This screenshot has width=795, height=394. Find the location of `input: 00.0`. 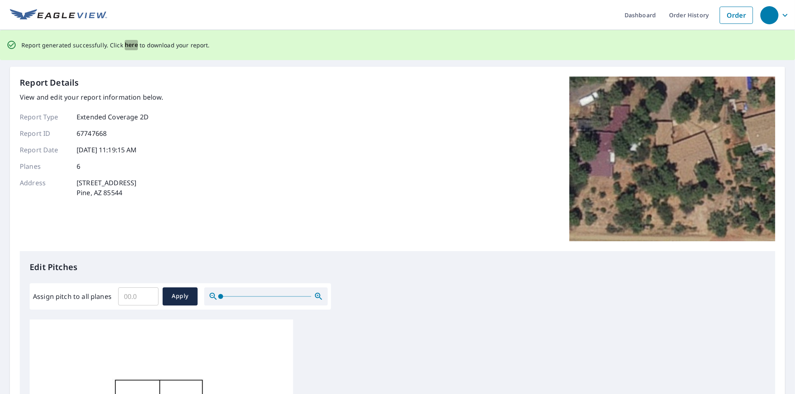

input: 00.0 is located at coordinates (138, 297).